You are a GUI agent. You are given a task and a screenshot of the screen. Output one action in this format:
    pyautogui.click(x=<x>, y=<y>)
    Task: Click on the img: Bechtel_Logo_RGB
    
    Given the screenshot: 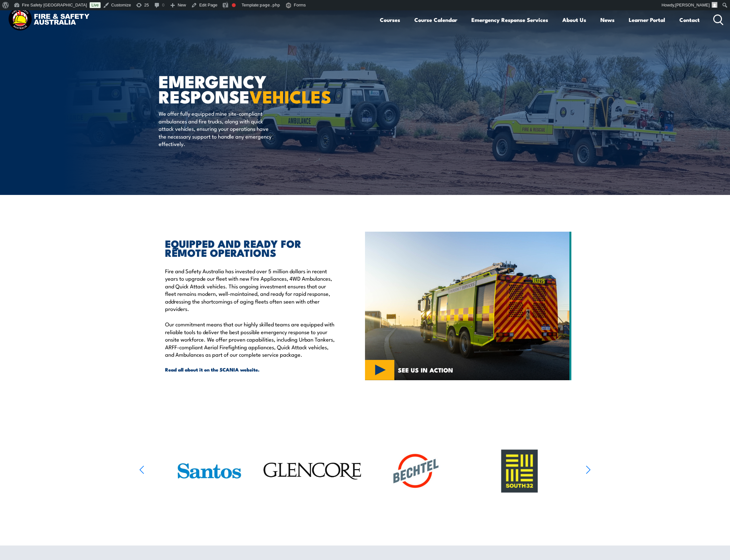 What is the action you would take?
    pyautogui.click(x=416, y=471)
    